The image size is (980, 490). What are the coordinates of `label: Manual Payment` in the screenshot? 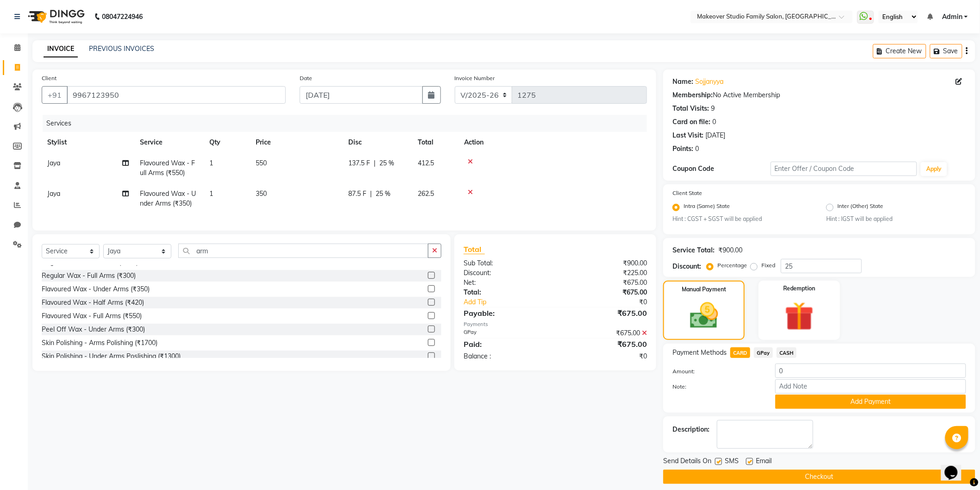 It's located at (704, 289).